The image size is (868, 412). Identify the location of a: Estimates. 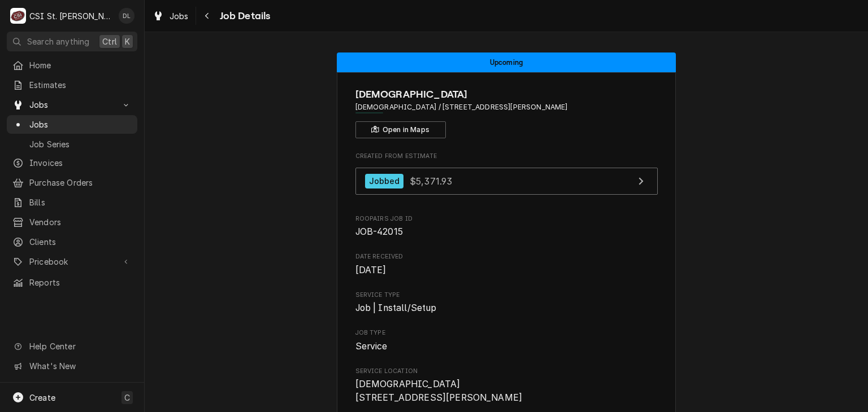
(71, 85).